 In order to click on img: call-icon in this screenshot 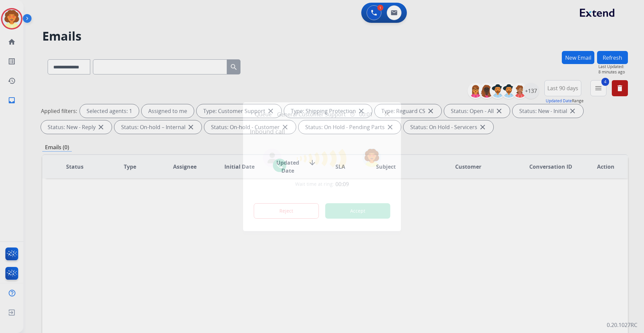, I will do `click(279, 165)`.